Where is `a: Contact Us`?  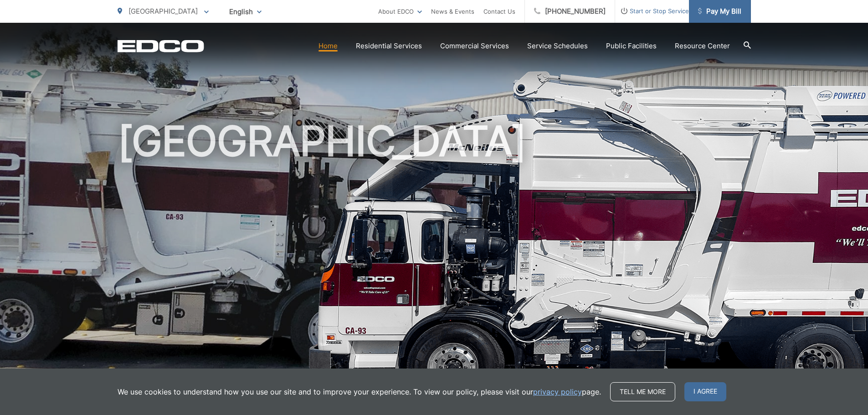
a: Contact Us is located at coordinates (499, 12).